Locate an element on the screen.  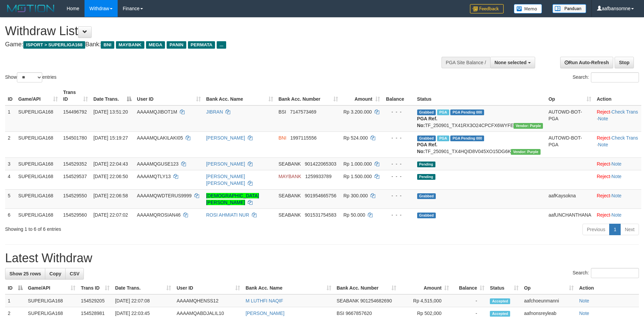
span: Show 25 rows is located at coordinates (25, 274).